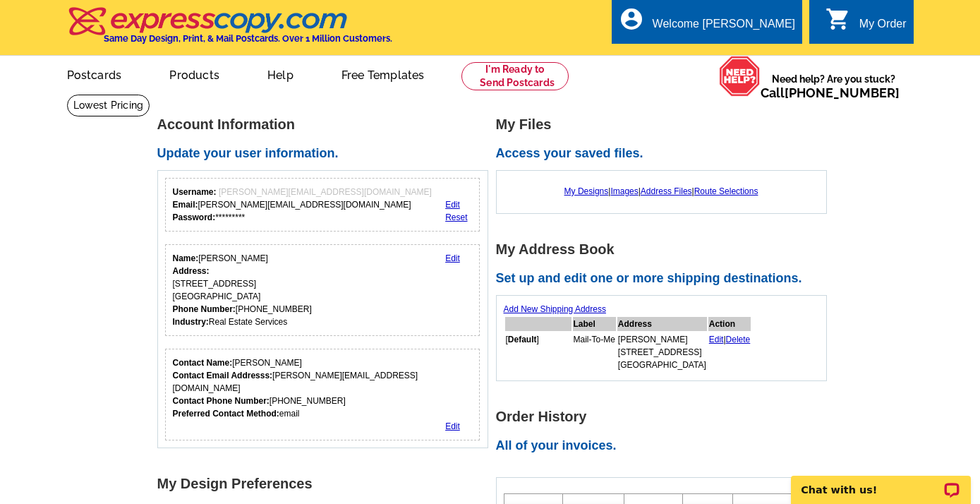  What do you see at coordinates (555, 310) in the screenshot?
I see `a: Add New Shipping Address` at bounding box center [555, 310].